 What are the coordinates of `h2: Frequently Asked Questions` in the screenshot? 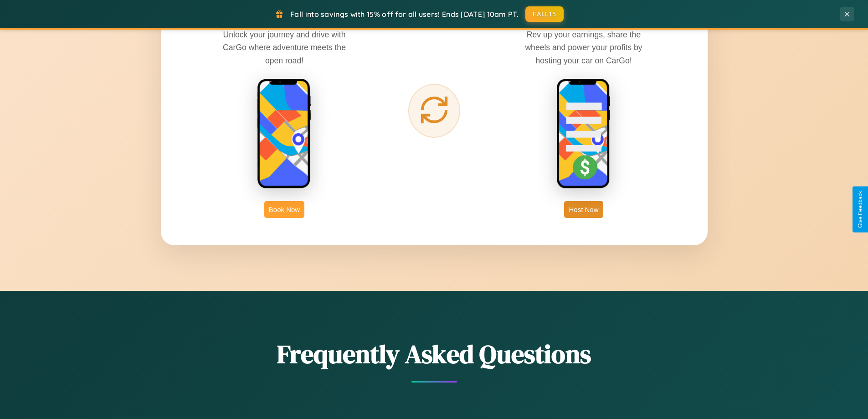 It's located at (434, 354).